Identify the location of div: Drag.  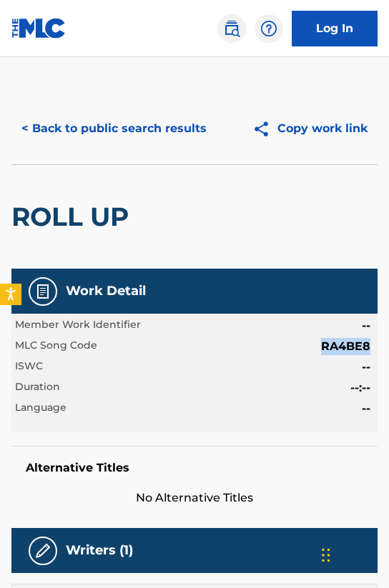
(326, 555).